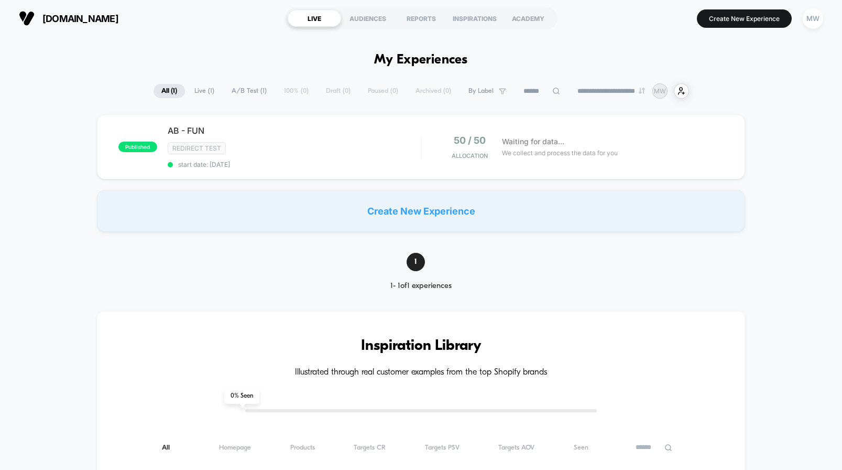 This screenshot has height=470, width=842. What do you see at coordinates (249, 91) in the screenshot?
I see `span: A/B Test ( 1 )` at bounding box center [249, 91].